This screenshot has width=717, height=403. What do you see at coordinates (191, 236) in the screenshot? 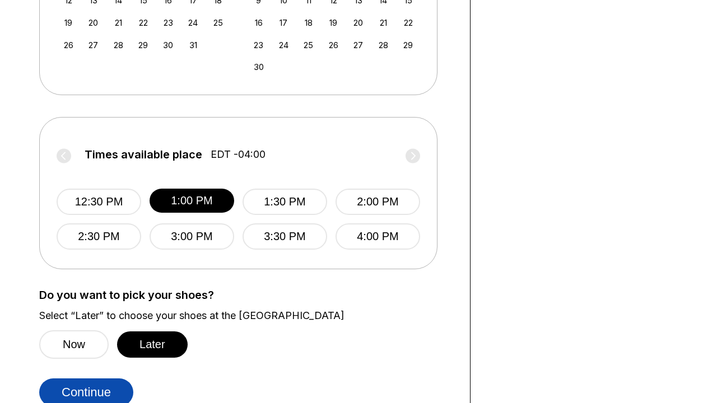
I see `button: 3:00 PM` at bounding box center [191, 236].